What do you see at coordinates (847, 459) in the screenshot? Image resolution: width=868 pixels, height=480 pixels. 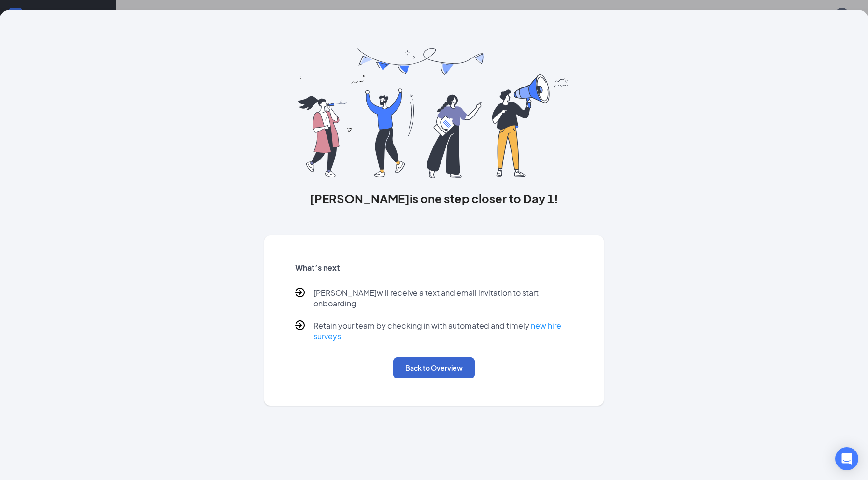 I see `div: Open Intercom Messenger` at bounding box center [847, 459].